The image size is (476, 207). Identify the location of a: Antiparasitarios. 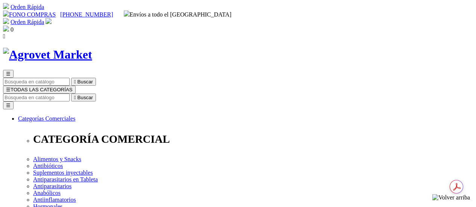
(52, 186).